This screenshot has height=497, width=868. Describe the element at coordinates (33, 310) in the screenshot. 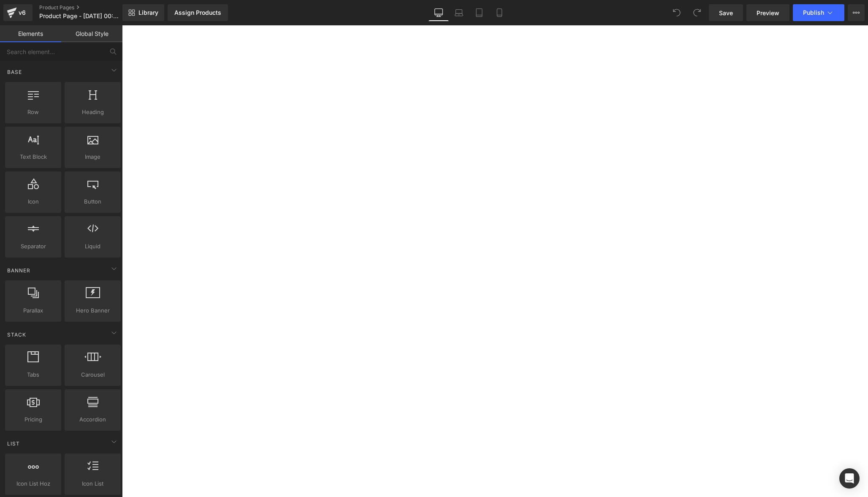

I see `span: Parallax` at that location.